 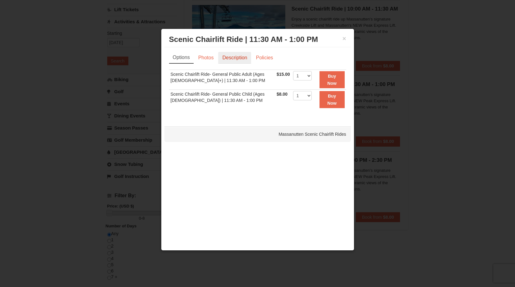 What do you see at coordinates (264, 58) in the screenshot?
I see `a: Policies` at bounding box center [264, 58].